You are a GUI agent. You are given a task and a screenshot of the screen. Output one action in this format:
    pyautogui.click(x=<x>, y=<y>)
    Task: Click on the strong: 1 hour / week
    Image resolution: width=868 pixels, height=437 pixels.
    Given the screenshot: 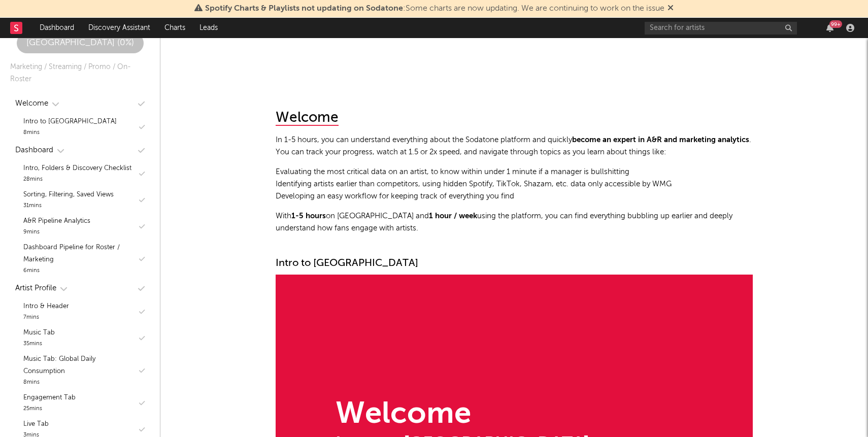 What is the action you would take?
    pyautogui.click(x=453, y=216)
    